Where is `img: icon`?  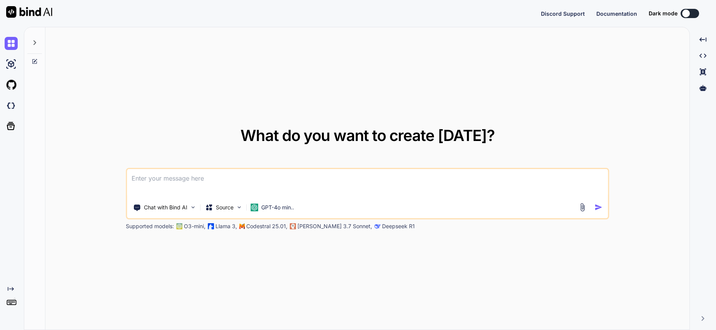 img: icon is located at coordinates (598, 207).